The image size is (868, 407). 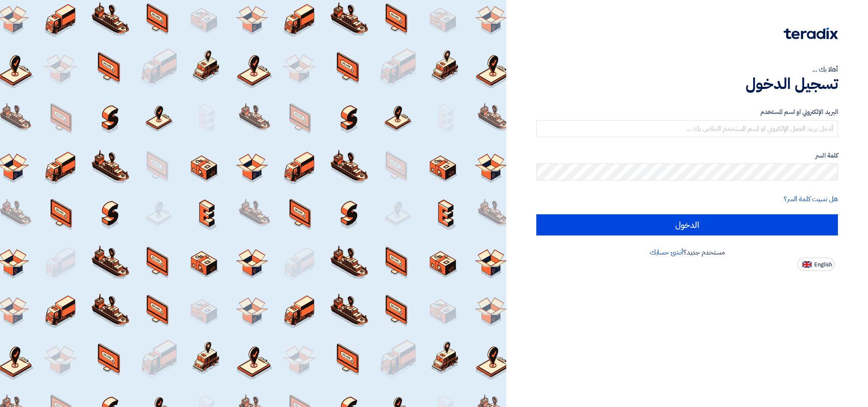 What do you see at coordinates (688, 112) in the screenshot?
I see `label: البريد الإلكتروني او اسم المستخدم` at bounding box center [688, 112].